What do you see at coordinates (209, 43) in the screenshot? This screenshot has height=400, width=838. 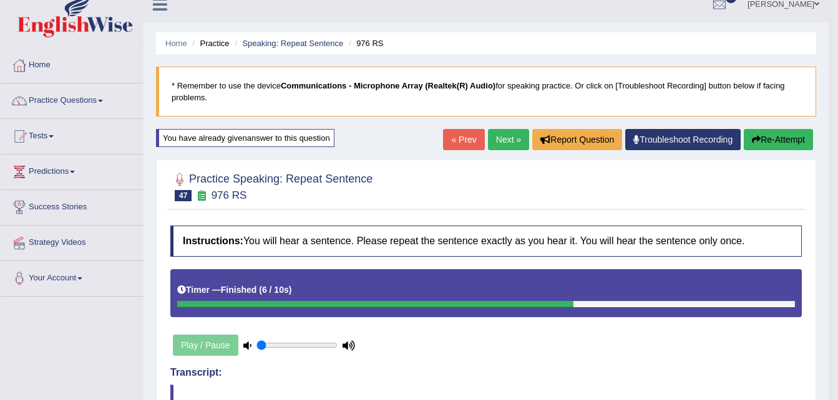 I see `li: Practice` at bounding box center [209, 43].